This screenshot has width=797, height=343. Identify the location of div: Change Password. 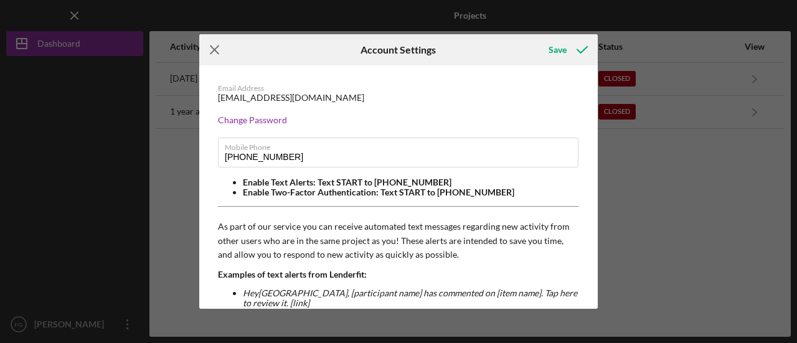
(399, 120).